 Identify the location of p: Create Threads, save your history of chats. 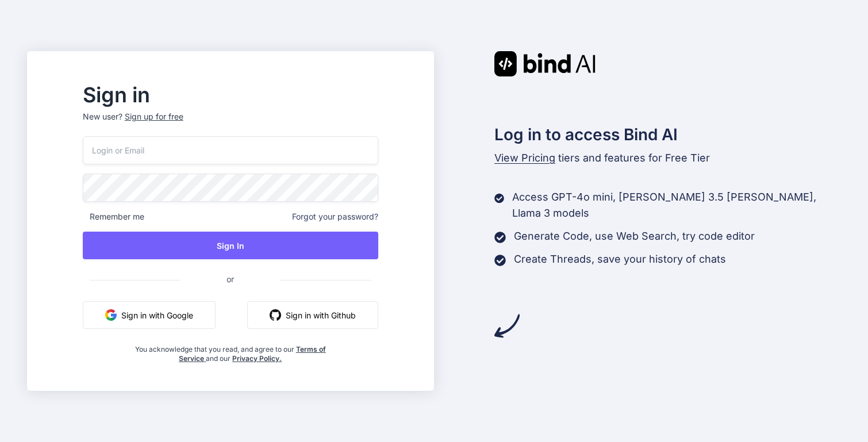
(619, 259).